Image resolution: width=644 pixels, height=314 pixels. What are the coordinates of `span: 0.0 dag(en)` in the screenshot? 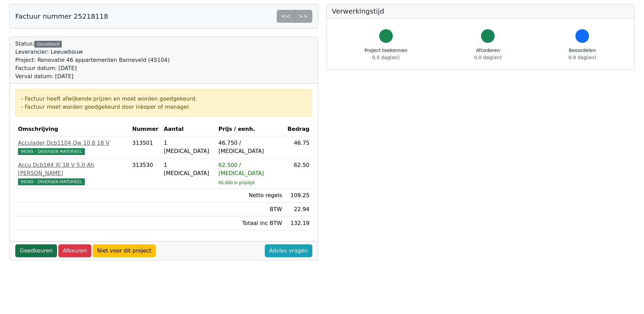 It's located at (488, 58).